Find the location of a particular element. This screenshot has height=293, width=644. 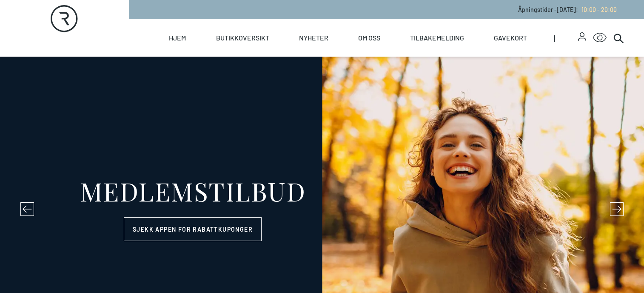

a: Tilbakemelding is located at coordinates (437, 38).